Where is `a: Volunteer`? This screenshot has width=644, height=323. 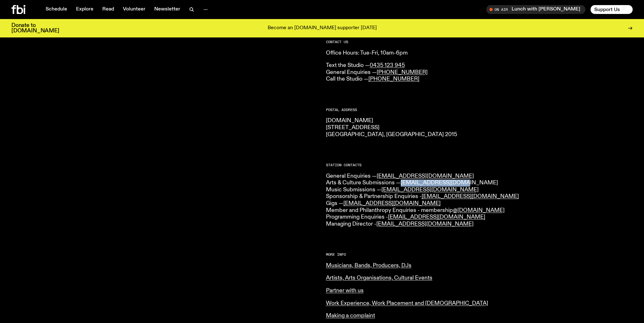
a: Volunteer is located at coordinates (134, 9).